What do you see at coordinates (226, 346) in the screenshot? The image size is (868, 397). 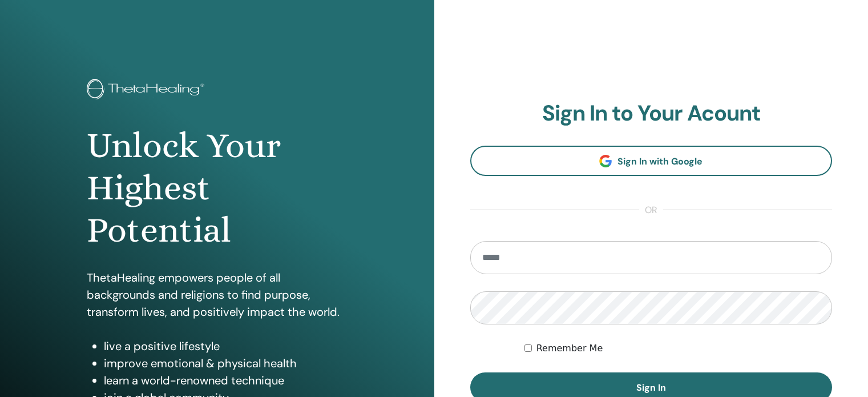 I see `li: live a positive lifestyle` at bounding box center [226, 346].